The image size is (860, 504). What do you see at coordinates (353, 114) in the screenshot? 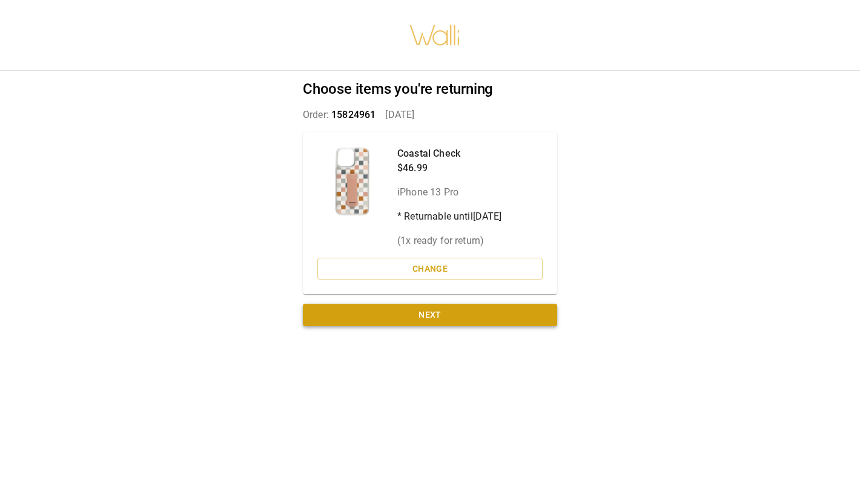
I see `span: 15824961` at bounding box center [353, 114].